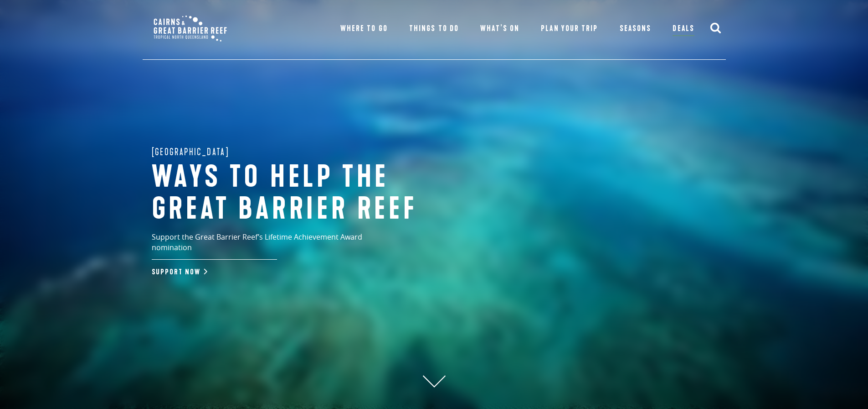 The image size is (868, 409). Describe the element at coordinates (636, 29) in the screenshot. I see `a: Seasons` at that location.